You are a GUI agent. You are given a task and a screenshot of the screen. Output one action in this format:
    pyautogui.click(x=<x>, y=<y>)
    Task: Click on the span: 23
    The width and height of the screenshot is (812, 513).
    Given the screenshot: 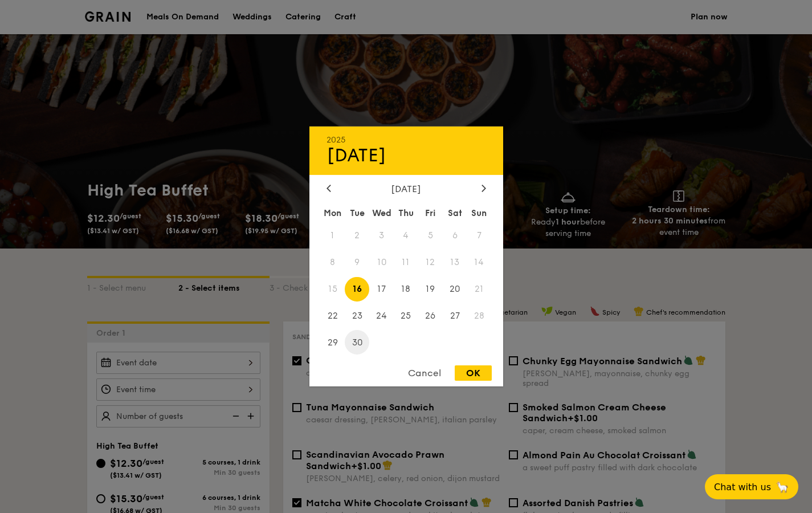 What is the action you would take?
    pyautogui.click(x=357, y=315)
    